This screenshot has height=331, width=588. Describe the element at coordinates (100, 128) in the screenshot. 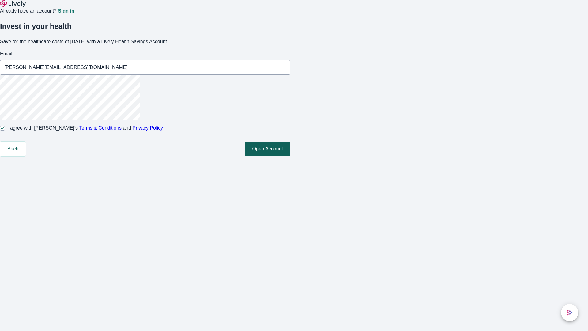

I see `a: Terms & Conditions` at that location.